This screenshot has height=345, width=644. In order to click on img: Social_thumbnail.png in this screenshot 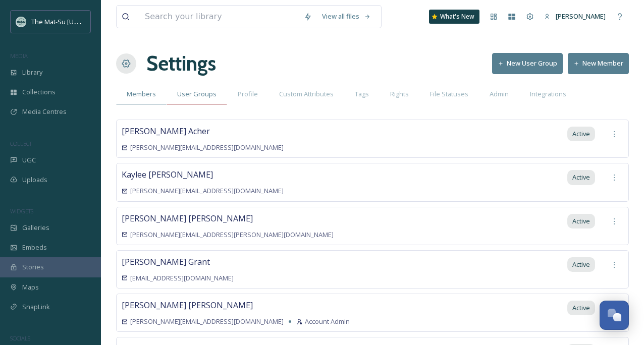, I will do `click(21, 22)`.